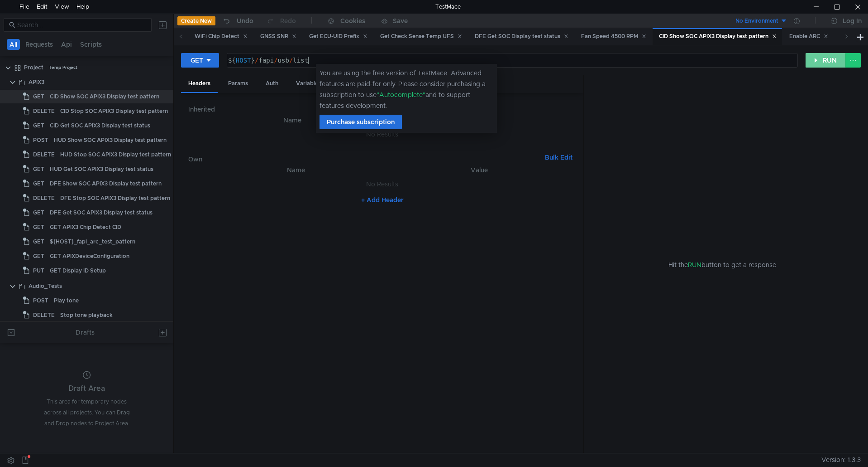 The image size is (868, 467). Describe the element at coordinates (352, 21) in the screenshot. I see `div: Cookies` at that location.